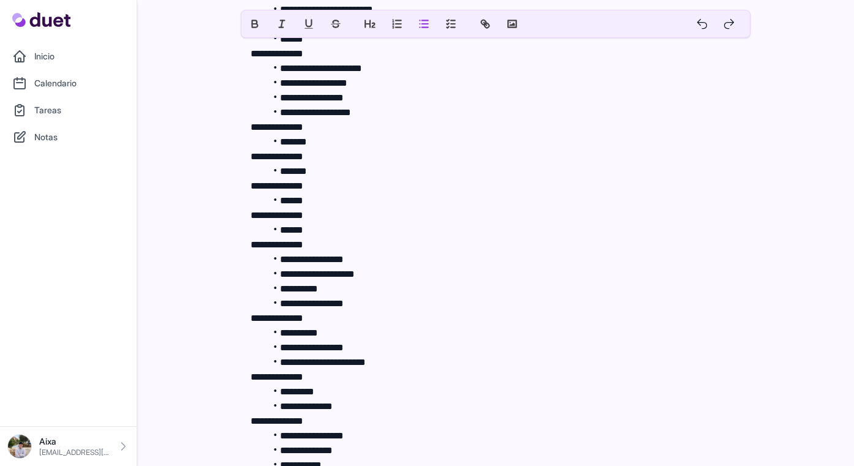 The image size is (854, 466). Describe the element at coordinates (68, 110) in the screenshot. I see `a: Tareas` at that location.